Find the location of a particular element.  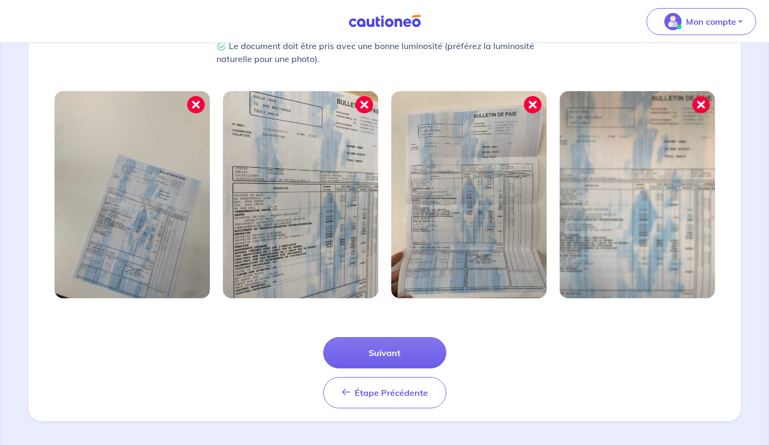

span: Étape Précédente is located at coordinates (391, 393).